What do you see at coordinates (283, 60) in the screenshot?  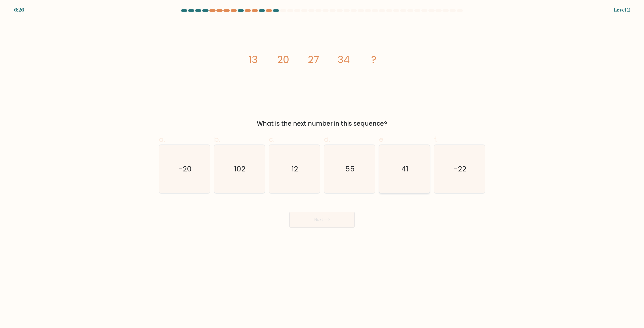 I see `tspan: 20` at bounding box center [283, 60].